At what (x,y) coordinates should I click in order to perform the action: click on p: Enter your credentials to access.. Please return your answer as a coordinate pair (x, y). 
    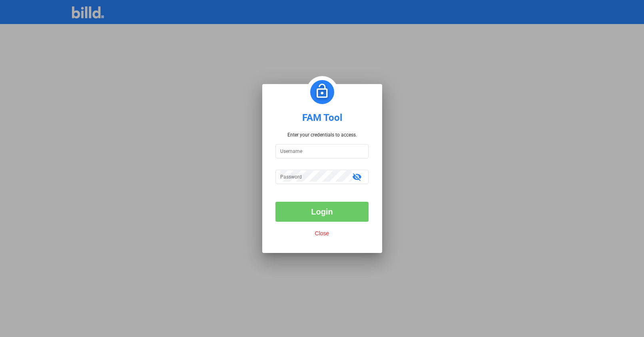
    Looking at the image, I should click on (322, 135).